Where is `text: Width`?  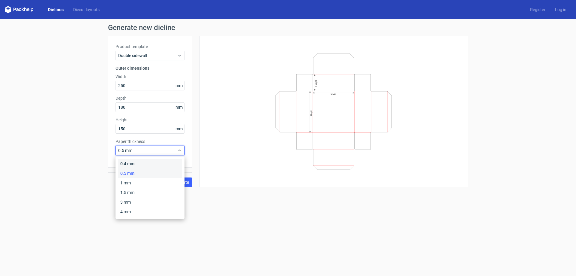 text: Width is located at coordinates (333, 94).